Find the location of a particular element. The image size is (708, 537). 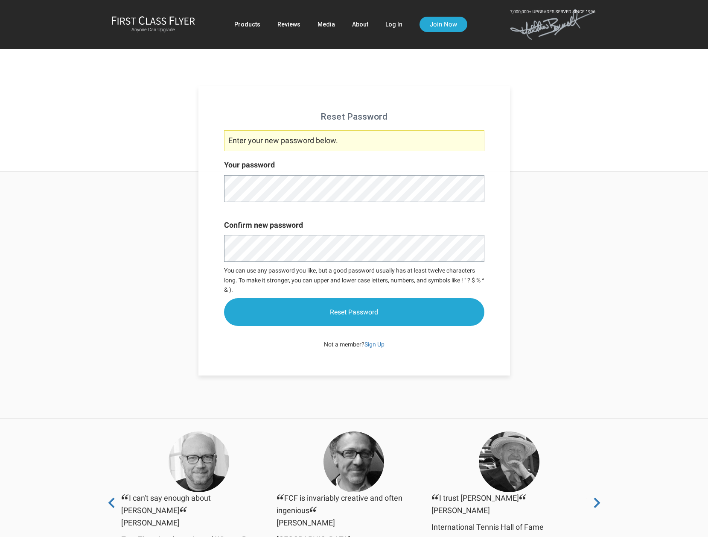

a: About is located at coordinates (360, 24).